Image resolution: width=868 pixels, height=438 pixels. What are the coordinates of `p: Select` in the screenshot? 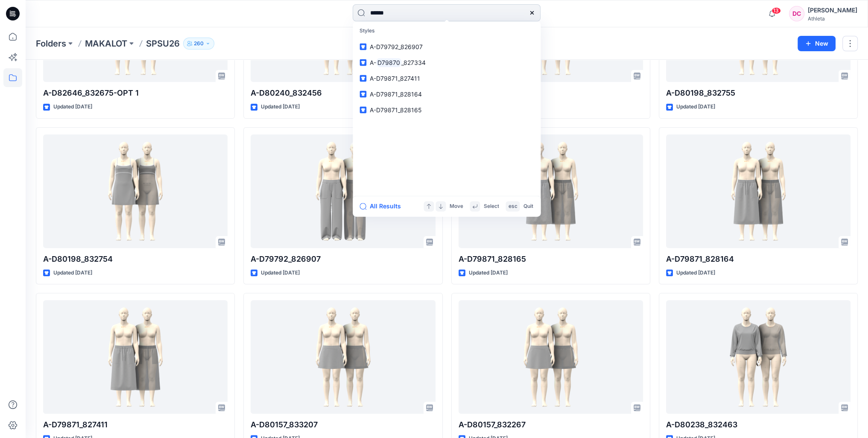 It's located at (491, 207).